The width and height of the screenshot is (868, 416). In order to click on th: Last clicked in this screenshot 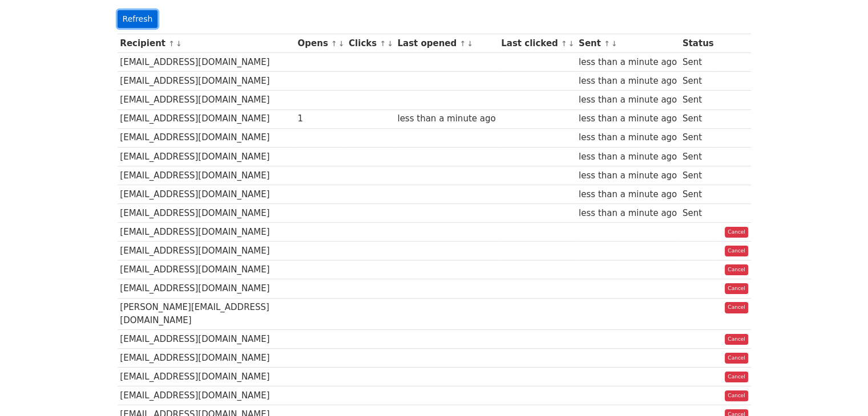, I will do `click(537, 43)`.